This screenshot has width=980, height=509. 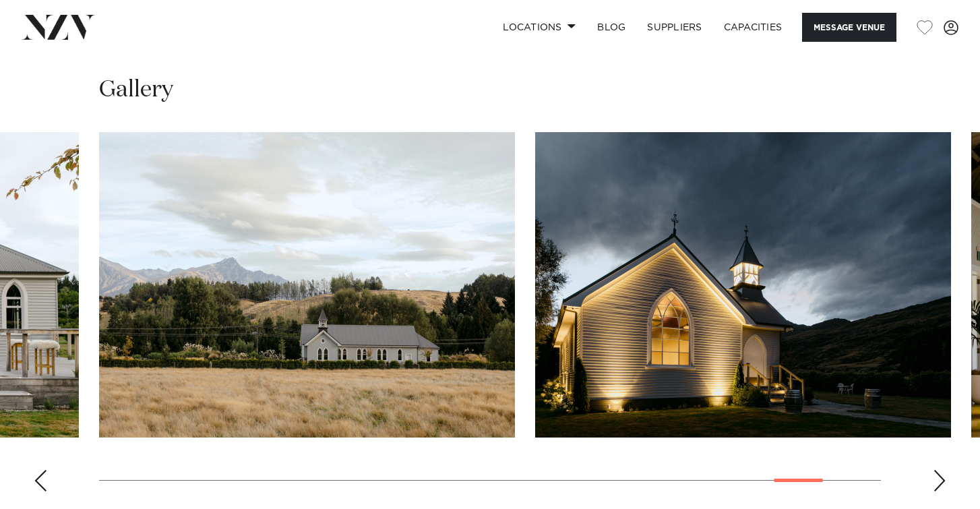 I want to click on h2: Gallery, so click(x=136, y=90).